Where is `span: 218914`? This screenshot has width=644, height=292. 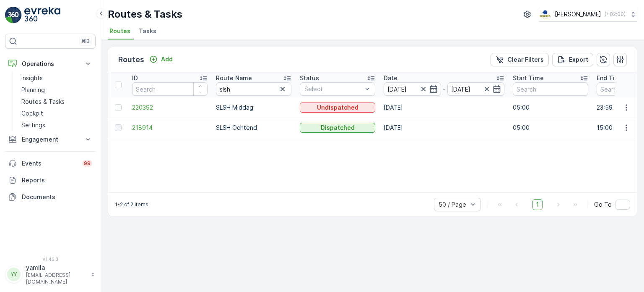 span: 218914 is located at coordinates (170, 128).